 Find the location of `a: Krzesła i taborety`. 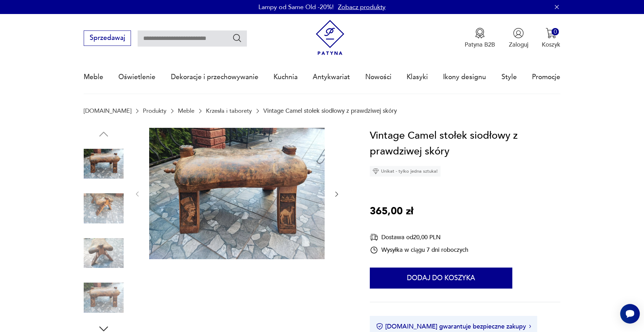

a: Krzesła i taborety is located at coordinates (229, 111).